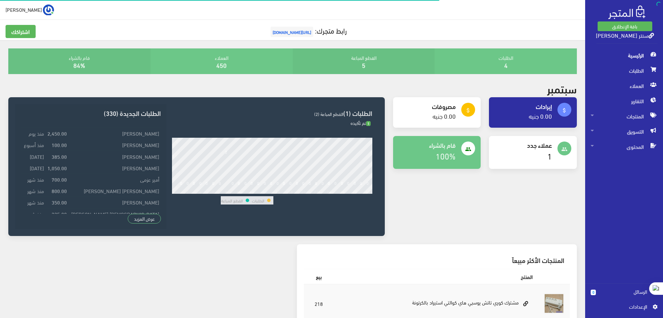 The image size is (663, 318). I want to click on div: القطع المباعة, so click(364, 61).